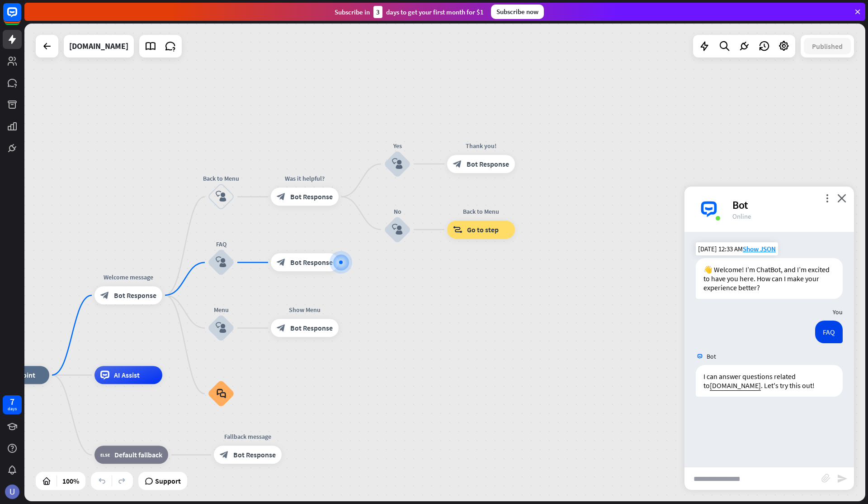  I want to click on div: Subscribe now, so click(518, 12).